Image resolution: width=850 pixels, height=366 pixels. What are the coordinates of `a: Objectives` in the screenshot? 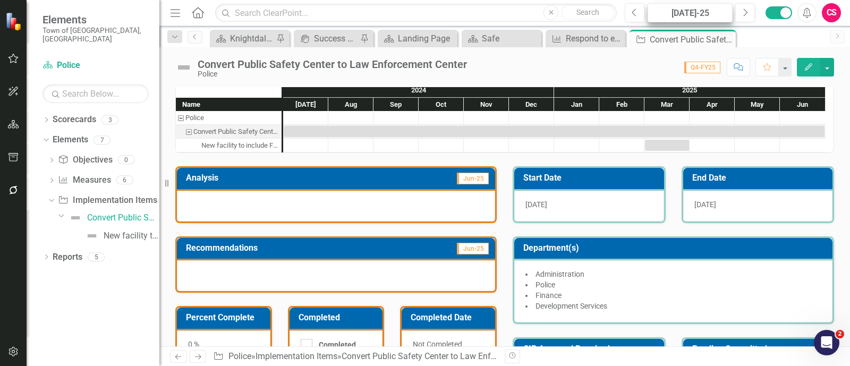 It's located at (85, 160).